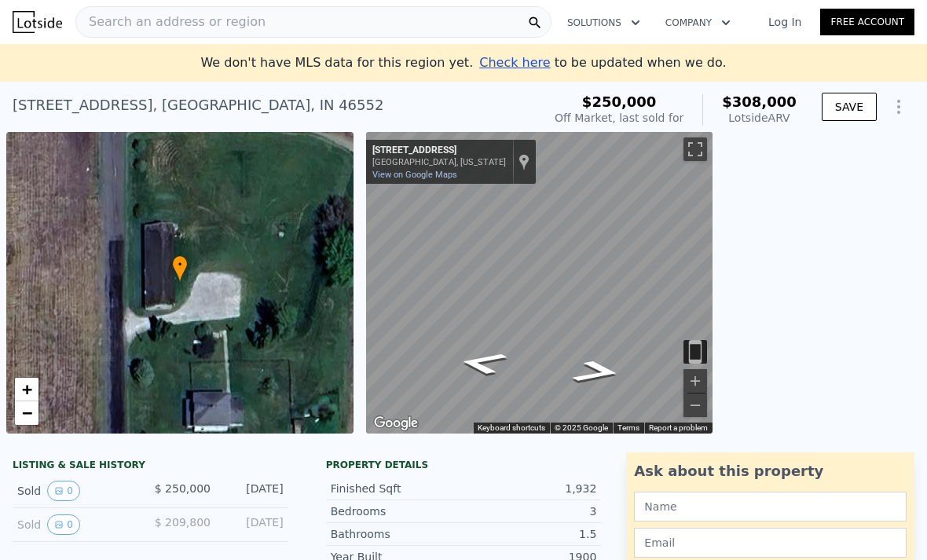  I want to click on div: Property details, so click(464, 465).